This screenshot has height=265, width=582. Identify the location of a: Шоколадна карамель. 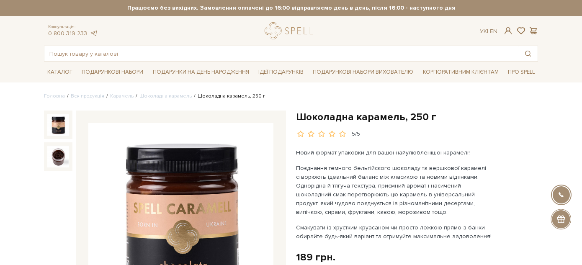
(165, 96).